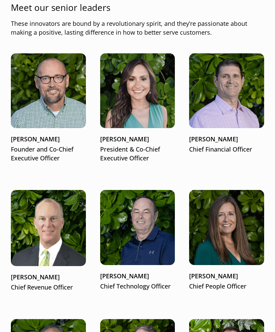 This screenshot has width=275, height=332. I want to click on p: Founder and Co-Chief Executive Officer, so click(48, 154).